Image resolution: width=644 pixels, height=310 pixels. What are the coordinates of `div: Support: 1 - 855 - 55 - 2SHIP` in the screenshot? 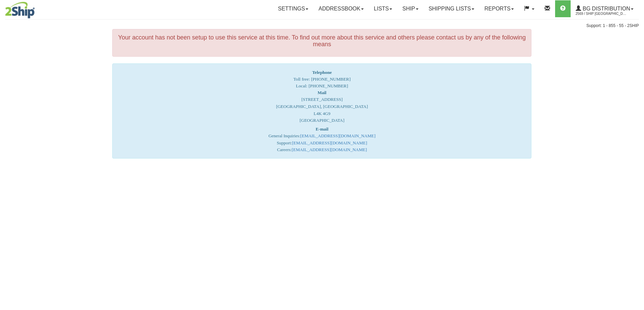 It's located at (322, 26).